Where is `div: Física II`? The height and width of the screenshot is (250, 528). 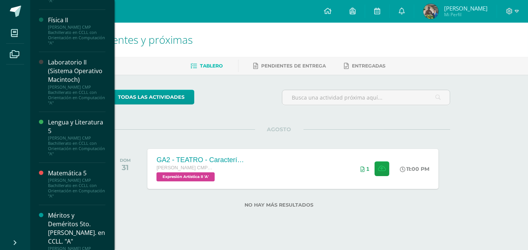
div: Física II is located at coordinates (77, 20).